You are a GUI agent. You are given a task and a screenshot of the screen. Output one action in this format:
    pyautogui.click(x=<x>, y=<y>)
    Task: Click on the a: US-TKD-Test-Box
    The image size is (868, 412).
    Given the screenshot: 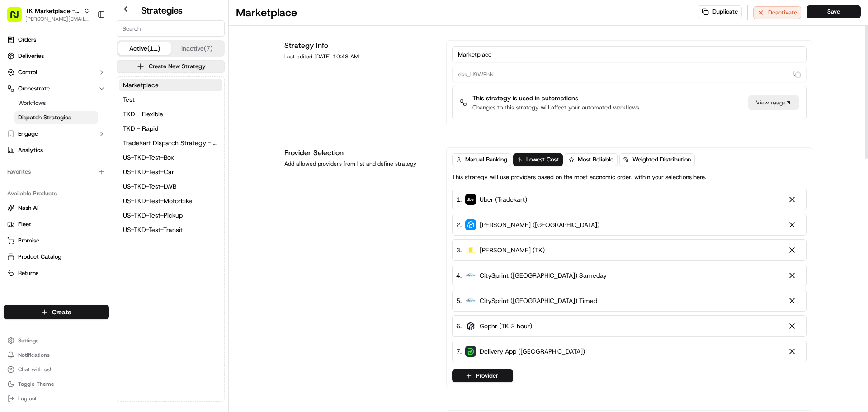 What is the action you would take?
    pyautogui.click(x=170, y=157)
    